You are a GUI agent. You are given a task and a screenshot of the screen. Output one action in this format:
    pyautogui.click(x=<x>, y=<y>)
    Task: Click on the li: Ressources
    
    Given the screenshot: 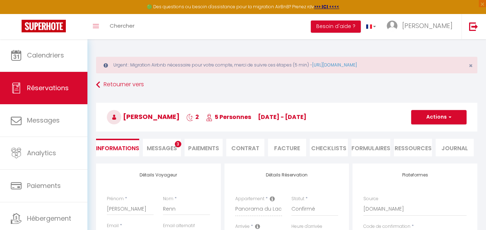 What is the action you would take?
    pyautogui.click(x=413, y=148)
    